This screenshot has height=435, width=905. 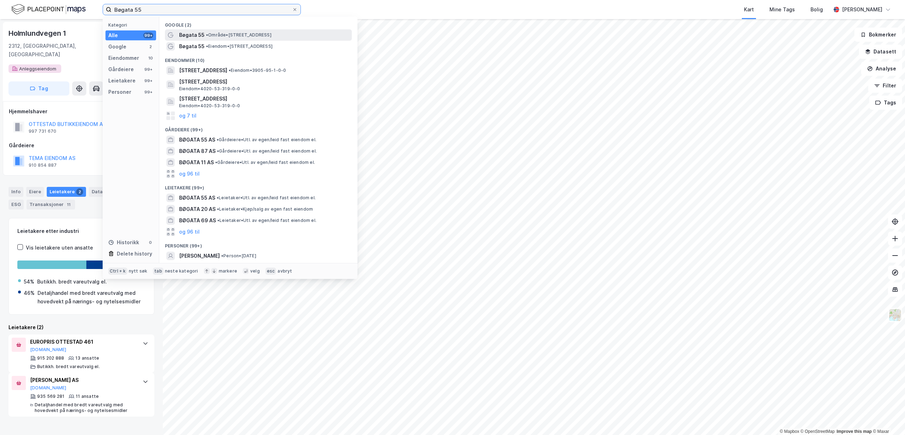 What do you see at coordinates (35, 192) in the screenshot?
I see `div: Eiere` at bounding box center [35, 192].